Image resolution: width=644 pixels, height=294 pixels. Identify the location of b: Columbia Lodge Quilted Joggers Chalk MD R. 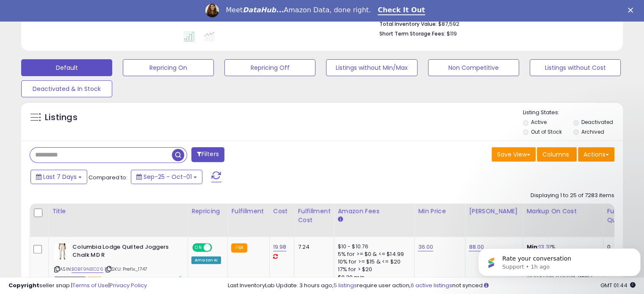
(124, 252).